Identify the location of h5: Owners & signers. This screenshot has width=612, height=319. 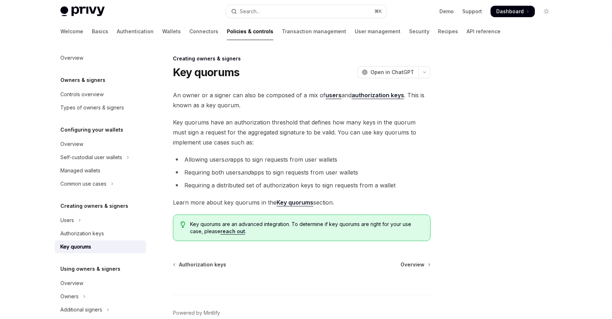
(83, 80).